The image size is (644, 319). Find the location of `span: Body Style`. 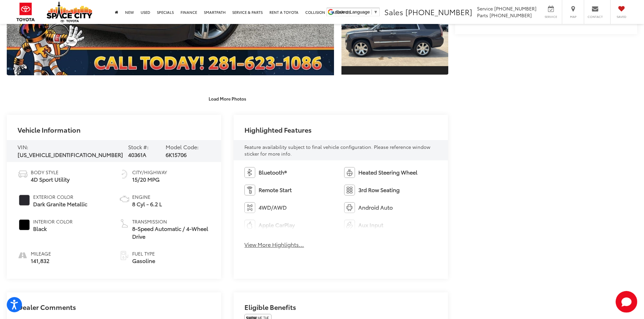

span: Body Style is located at coordinates (50, 172).